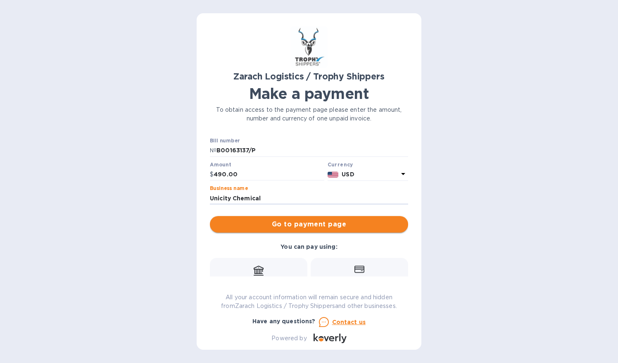 The width and height of the screenshot is (618, 363). What do you see at coordinates (349, 322) in the screenshot?
I see `u: Contact us` at bounding box center [349, 322].